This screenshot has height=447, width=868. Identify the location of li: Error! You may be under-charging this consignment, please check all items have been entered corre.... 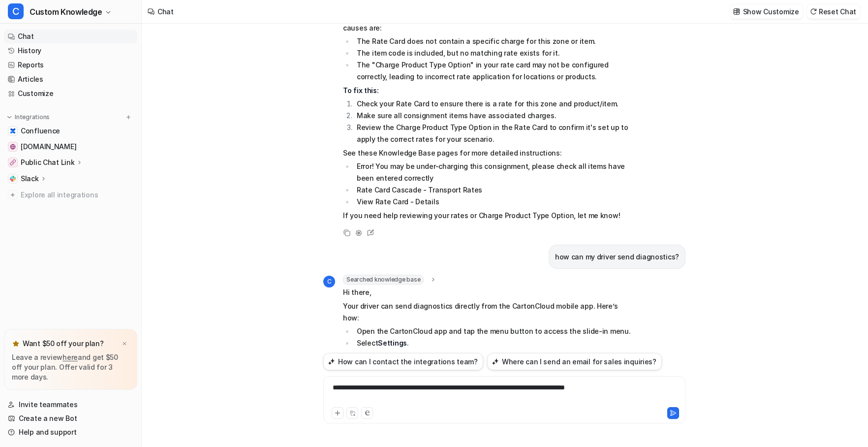
(492, 172).